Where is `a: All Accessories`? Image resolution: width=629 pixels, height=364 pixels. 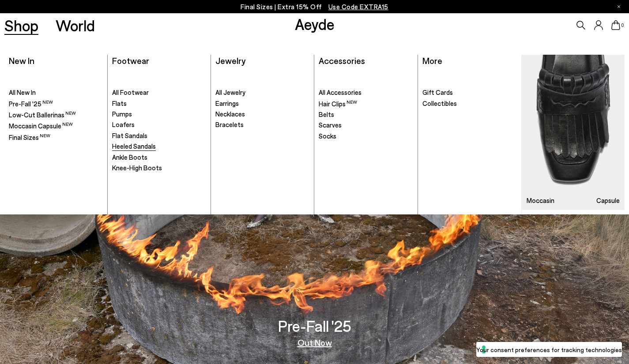 a: All Accessories is located at coordinates (366, 93).